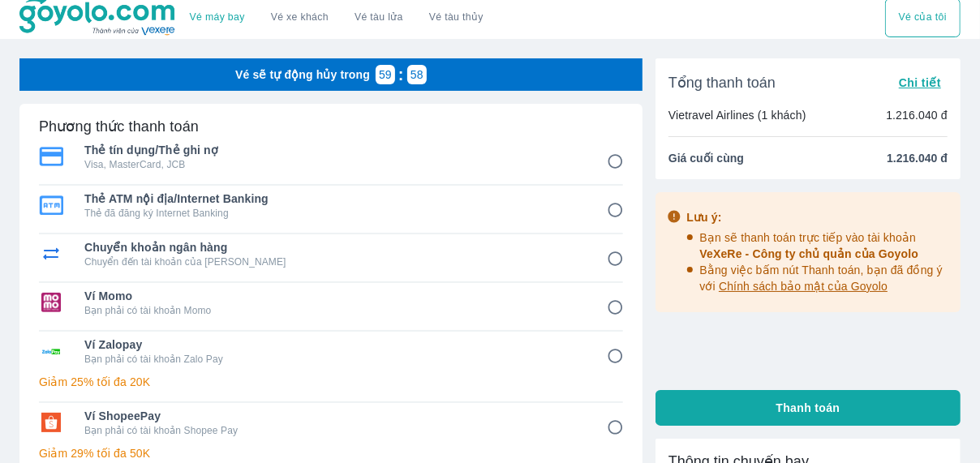 Image resolution: width=980 pixels, height=463 pixels. I want to click on span: Ví ShopeePay, so click(334, 416).